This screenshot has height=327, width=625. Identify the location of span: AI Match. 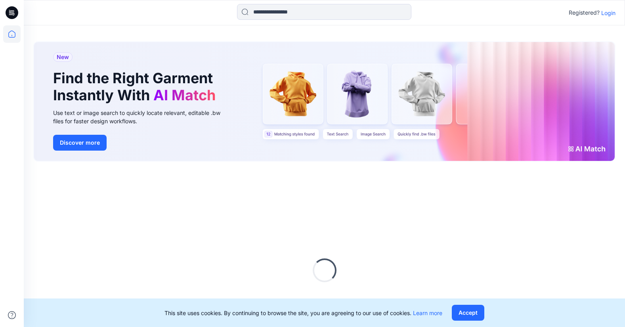
(184, 95).